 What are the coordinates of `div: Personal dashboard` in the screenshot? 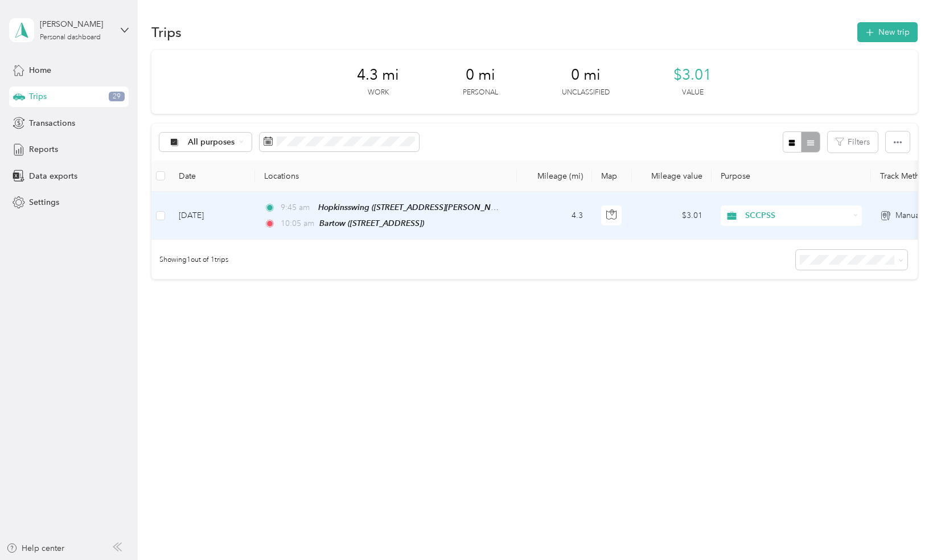 It's located at (70, 38).